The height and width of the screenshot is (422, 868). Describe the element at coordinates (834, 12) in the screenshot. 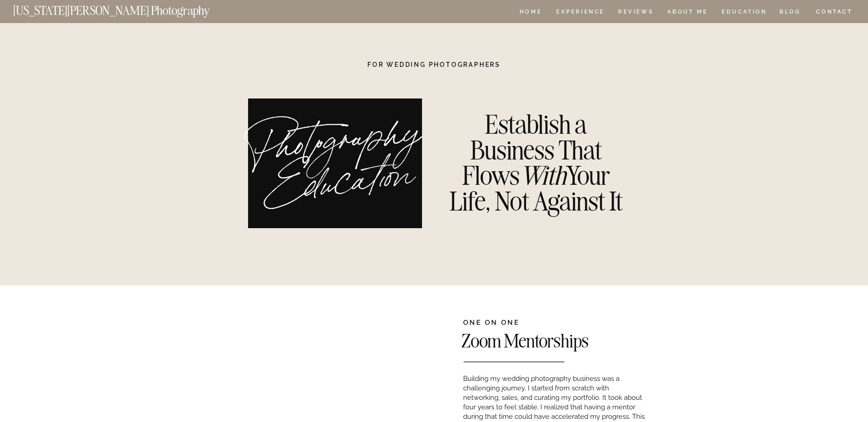

I see `a: CONTACT` at that location.